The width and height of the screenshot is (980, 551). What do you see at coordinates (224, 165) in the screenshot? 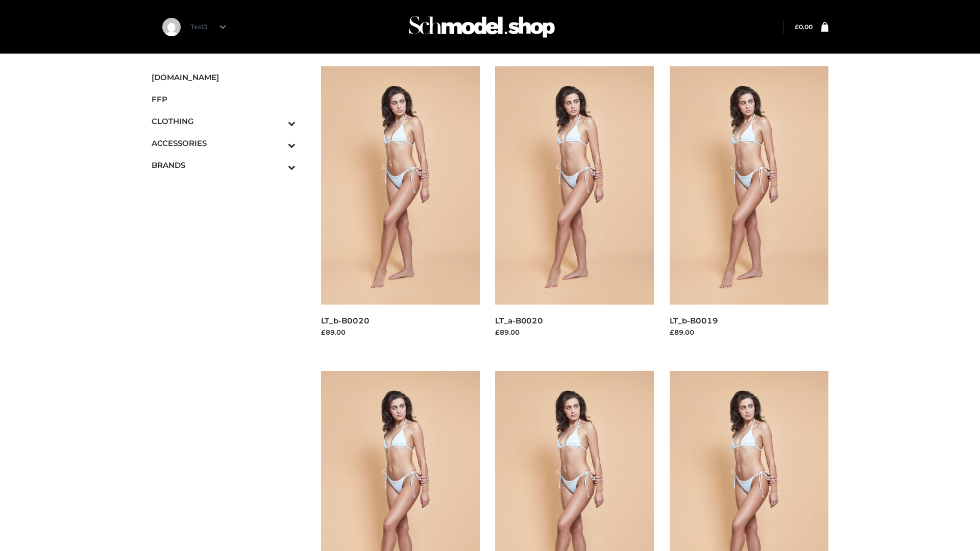
I see `span: BRANDS` at bounding box center [224, 165].